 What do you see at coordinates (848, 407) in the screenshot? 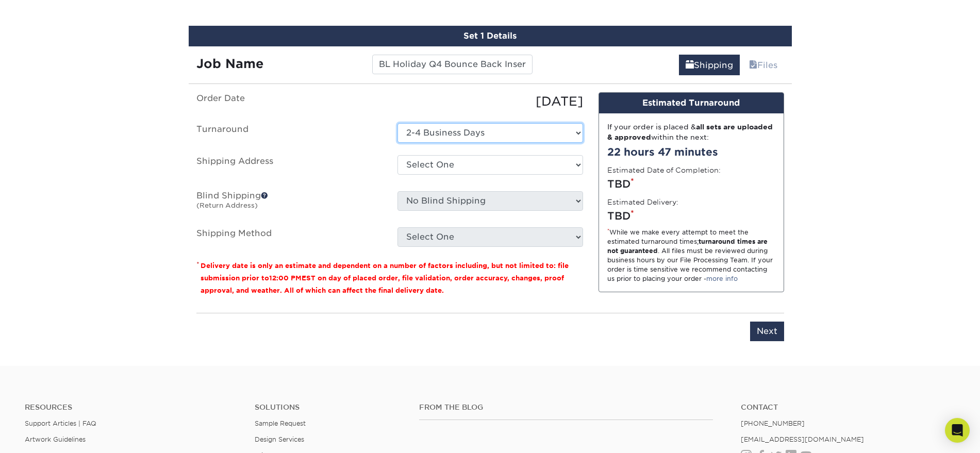
I see `h4: Contact` at bounding box center [848, 407].